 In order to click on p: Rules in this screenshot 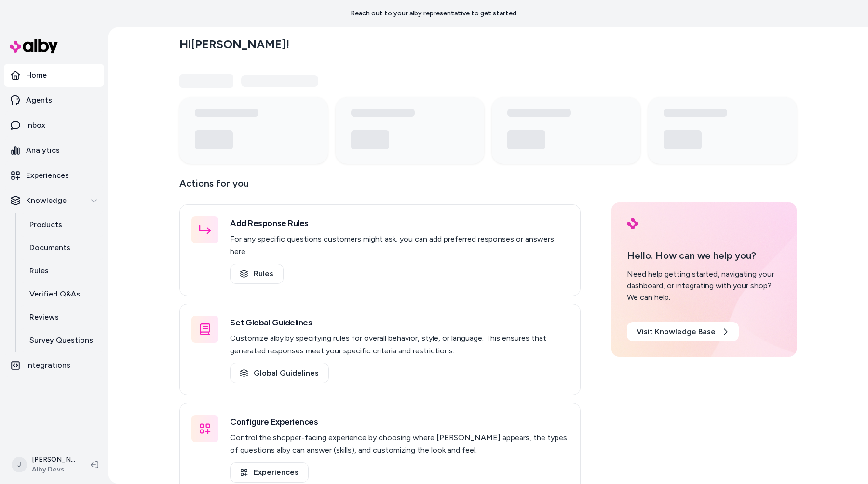, I will do `click(39, 271)`.